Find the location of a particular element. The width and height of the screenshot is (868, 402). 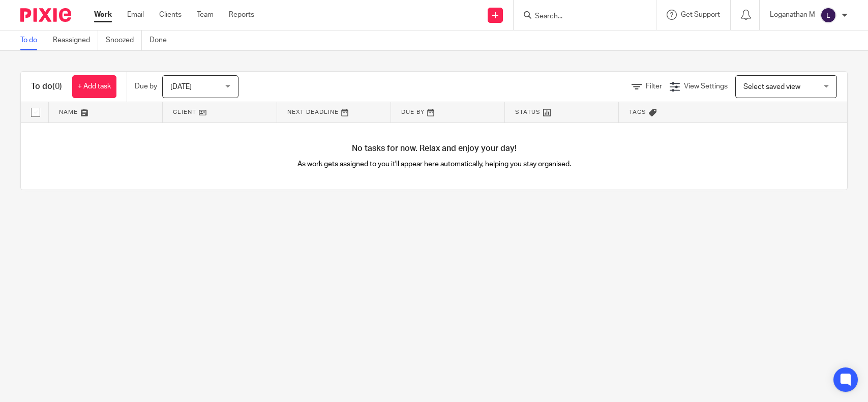

span: View Settings is located at coordinates (705, 86).